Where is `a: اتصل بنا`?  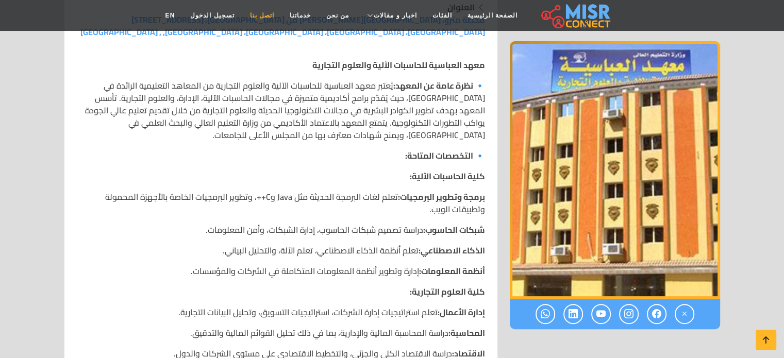 a: اتصل بنا is located at coordinates (262, 15).